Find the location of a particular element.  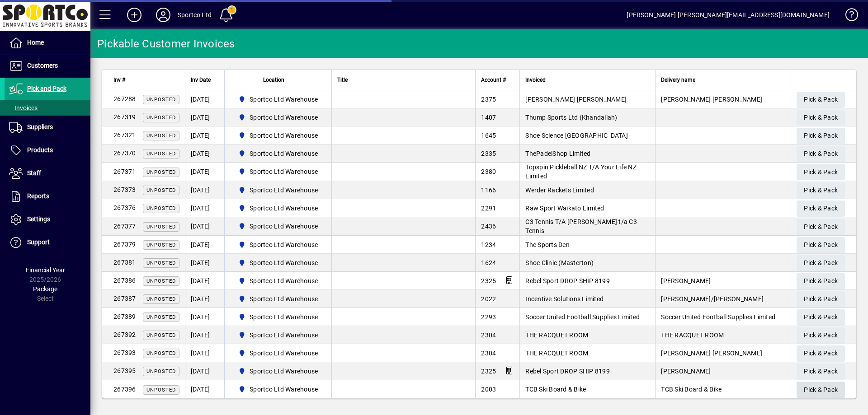

span: 2375 is located at coordinates (488, 99).